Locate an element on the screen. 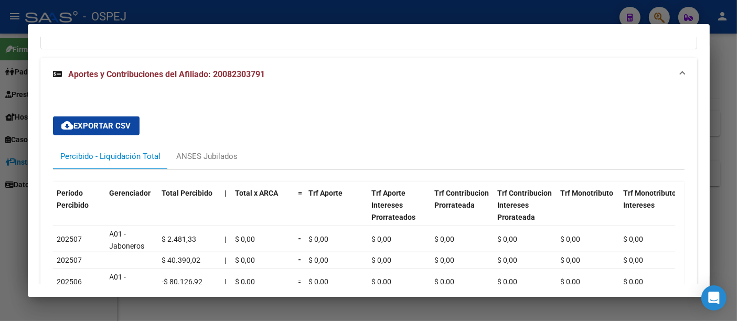 The width and height of the screenshot is (737, 321). div: Open Intercom Messenger is located at coordinates (714, 298).